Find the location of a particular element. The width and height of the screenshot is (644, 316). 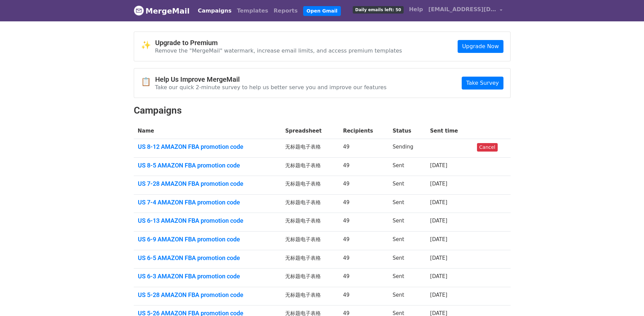

a: Open Gmail is located at coordinates (322, 11).